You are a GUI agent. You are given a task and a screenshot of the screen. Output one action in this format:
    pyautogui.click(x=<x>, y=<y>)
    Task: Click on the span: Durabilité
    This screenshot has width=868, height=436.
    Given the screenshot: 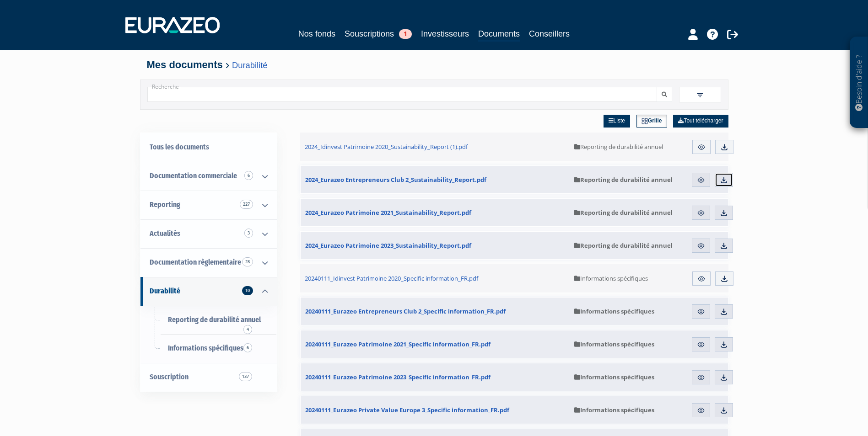 What is the action you would take?
    pyautogui.click(x=165, y=290)
    